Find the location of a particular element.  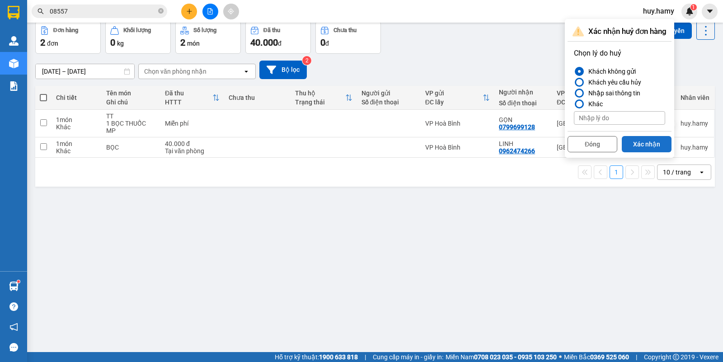

button: Chưa thu0đ is located at coordinates (348, 38).